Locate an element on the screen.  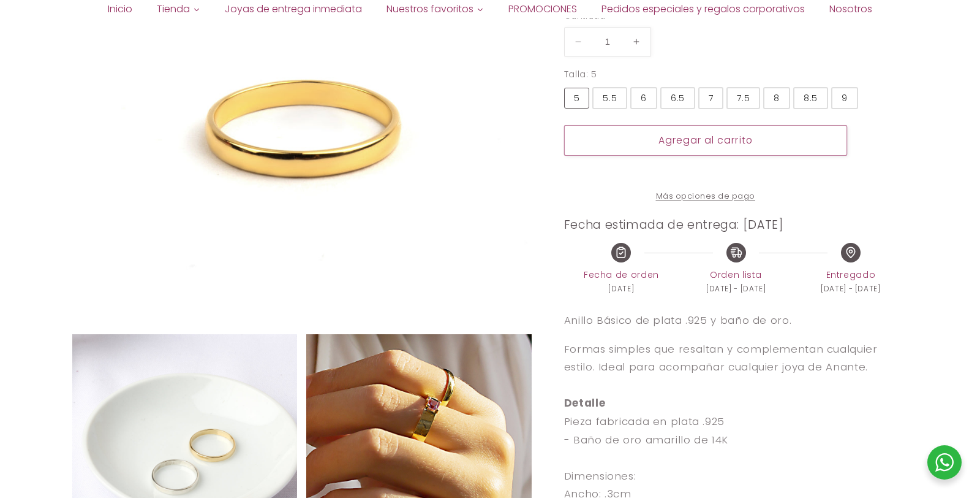
span: Nosotros is located at coordinates (851, 9).